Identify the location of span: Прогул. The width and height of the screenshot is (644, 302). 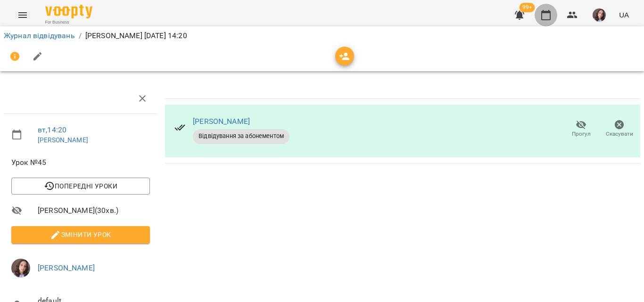
(581, 134).